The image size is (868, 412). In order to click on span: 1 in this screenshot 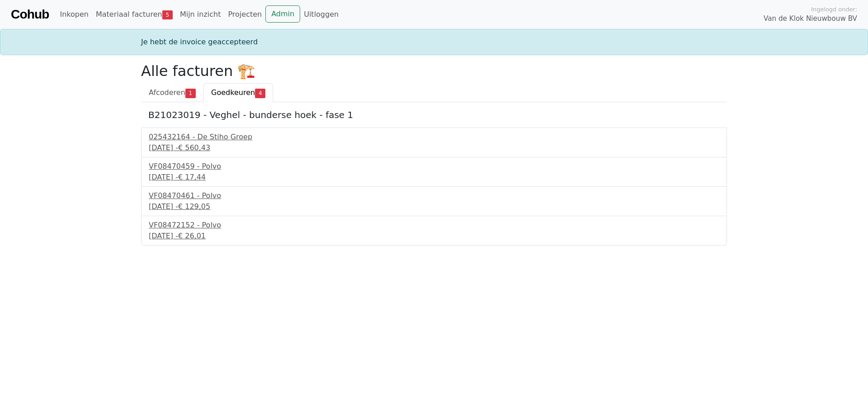, I will do `click(190, 93)`.